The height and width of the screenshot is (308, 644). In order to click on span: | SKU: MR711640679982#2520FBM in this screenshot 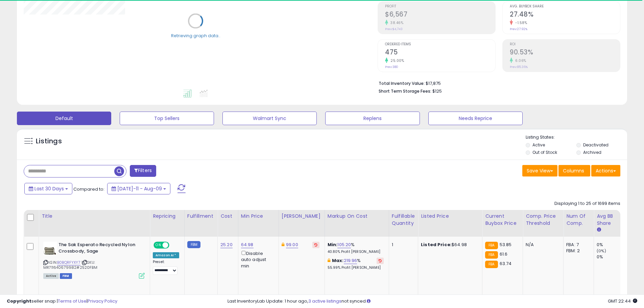, I will do `click(71, 264)`.